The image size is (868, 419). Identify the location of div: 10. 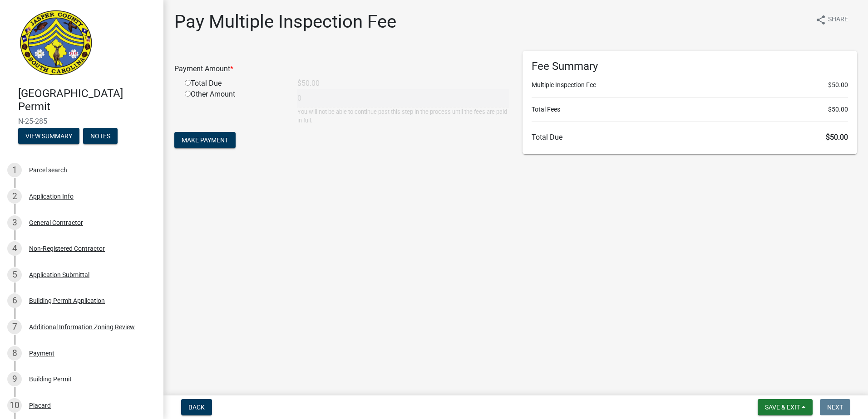
(14, 406).